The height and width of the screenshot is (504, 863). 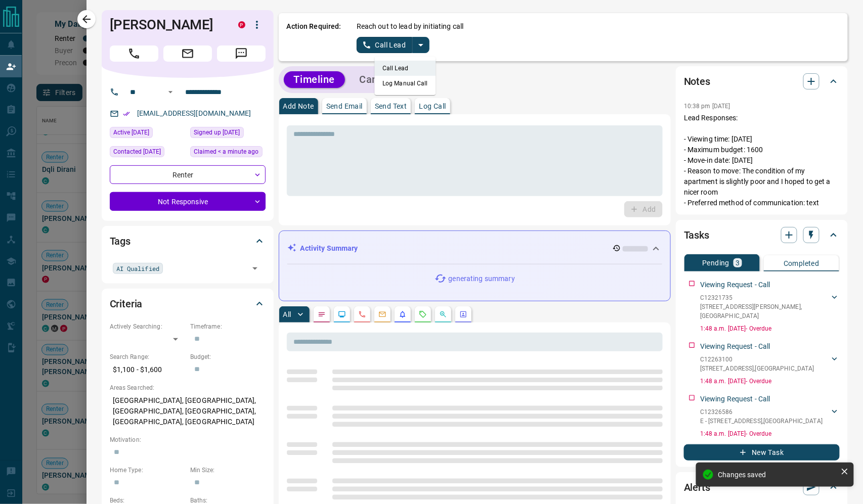 I want to click on svg: Emails, so click(x=382, y=315).